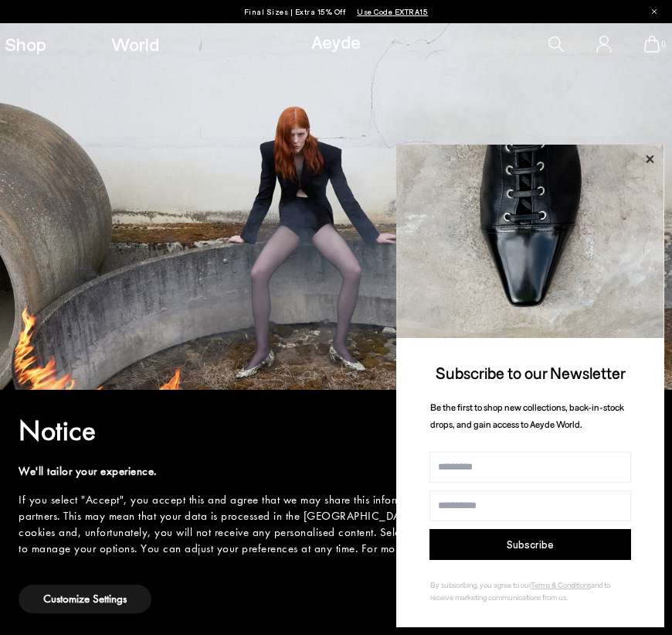  I want to click on span: Subscribe to our Newsletter, so click(531, 372).